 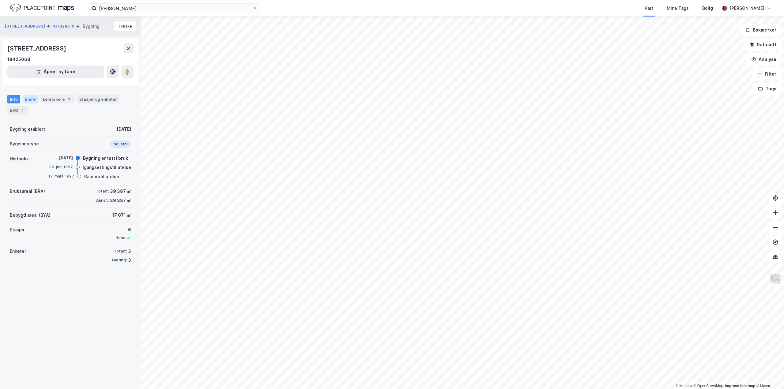 I want to click on div: Enheter, so click(x=18, y=252).